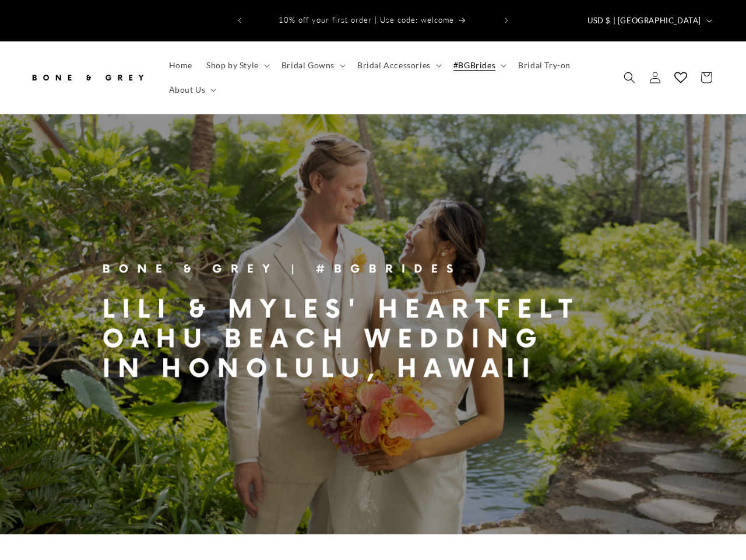 Image resolution: width=746 pixels, height=560 pixels. What do you see at coordinates (87, 77) in the screenshot?
I see `a: Bone and Grey Bridal` at bounding box center [87, 77].